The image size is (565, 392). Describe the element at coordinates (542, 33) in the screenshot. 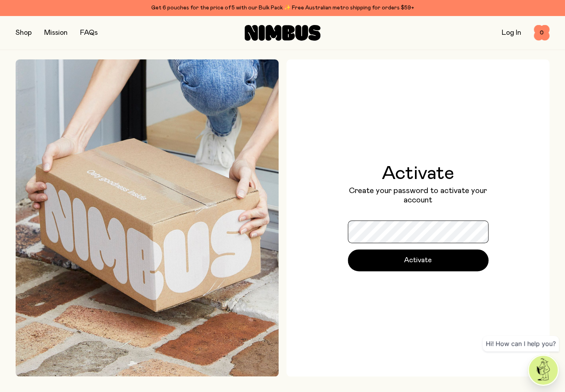

I see `button: 0` at that location.